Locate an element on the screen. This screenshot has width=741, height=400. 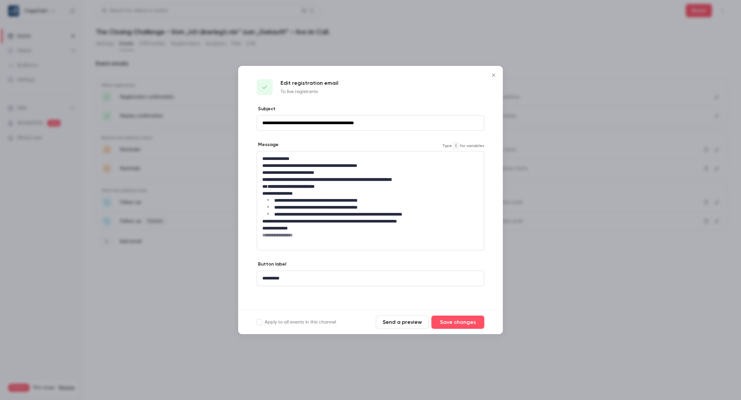
label: Button label is located at coordinates (271, 264).